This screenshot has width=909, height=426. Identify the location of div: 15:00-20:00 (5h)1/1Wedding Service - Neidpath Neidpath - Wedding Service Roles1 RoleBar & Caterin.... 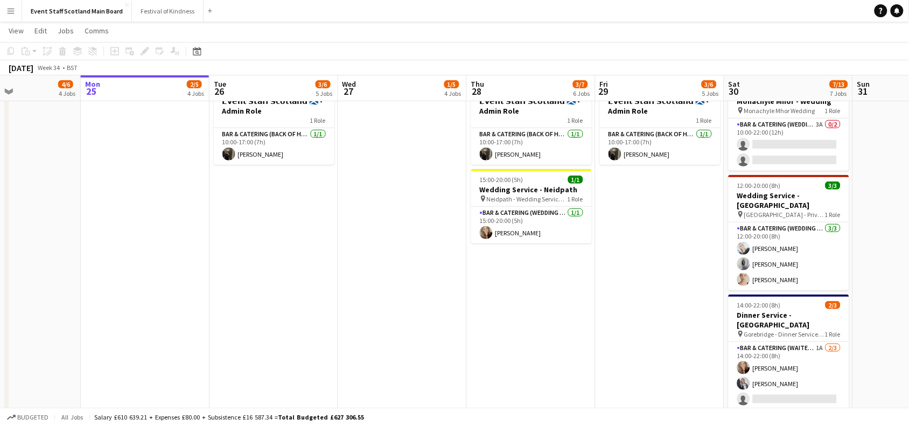
(531, 206).